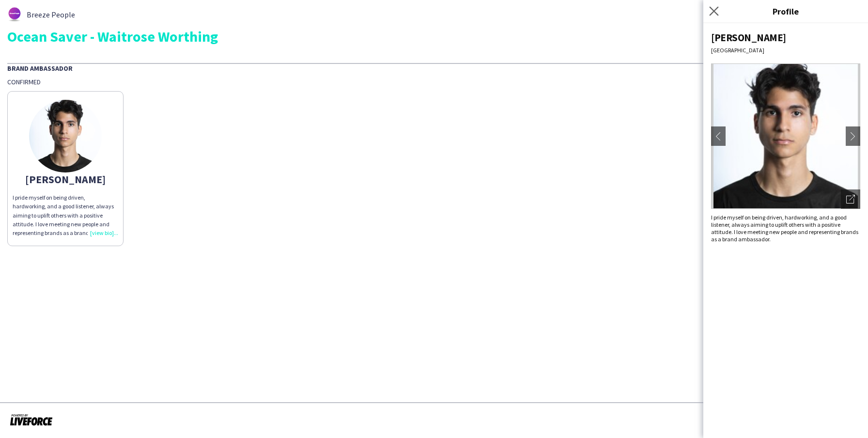  I want to click on img: thumb-6717ed70ec027.jpeg, so click(65, 136).